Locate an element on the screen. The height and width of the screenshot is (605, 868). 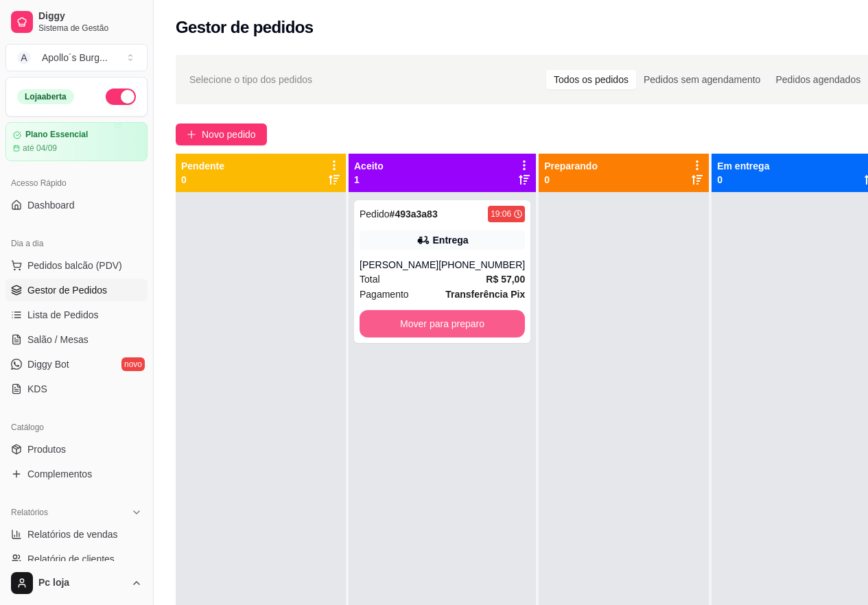
span: Lista de Pedidos is located at coordinates (63, 315).